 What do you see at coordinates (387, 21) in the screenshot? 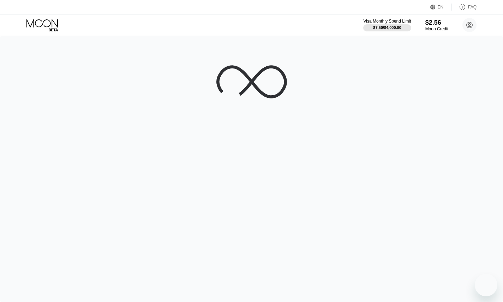
I see `div: Visa Monthly Spend Limit` at bounding box center [387, 21].